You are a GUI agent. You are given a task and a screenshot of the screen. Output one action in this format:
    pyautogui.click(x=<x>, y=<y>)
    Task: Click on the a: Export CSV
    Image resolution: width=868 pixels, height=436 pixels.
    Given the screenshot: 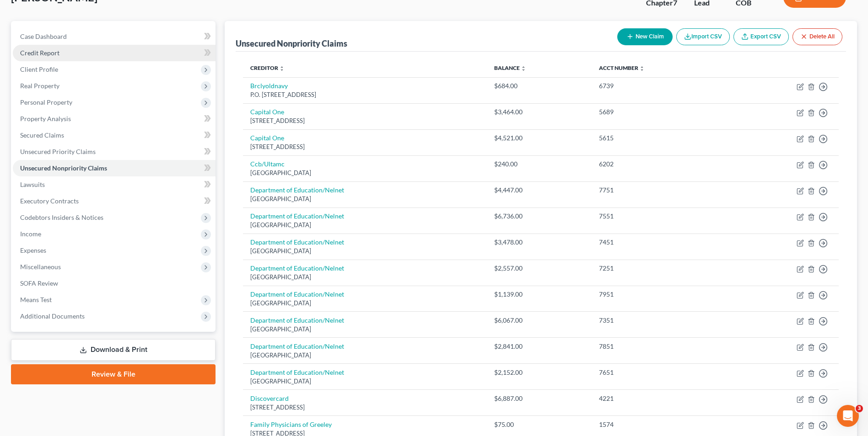 What is the action you would take?
    pyautogui.click(x=761, y=37)
    